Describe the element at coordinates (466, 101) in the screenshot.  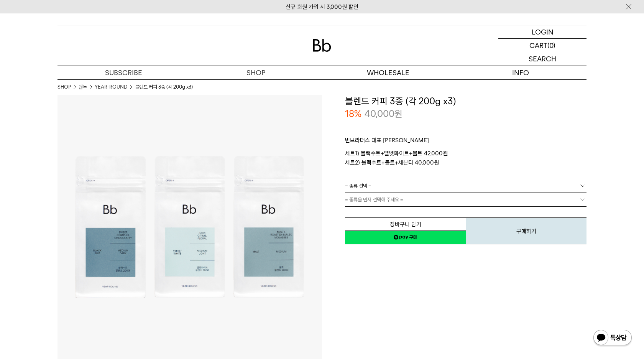
I see `h3: 블렌드 커피 3종 (각 200g x3)` at that location.